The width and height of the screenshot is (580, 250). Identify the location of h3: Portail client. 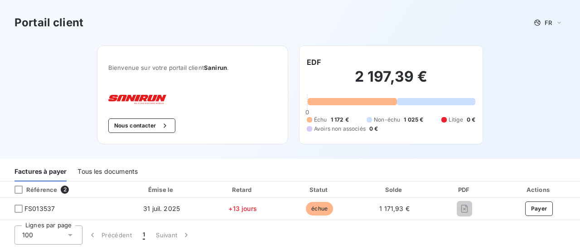
(49, 23).